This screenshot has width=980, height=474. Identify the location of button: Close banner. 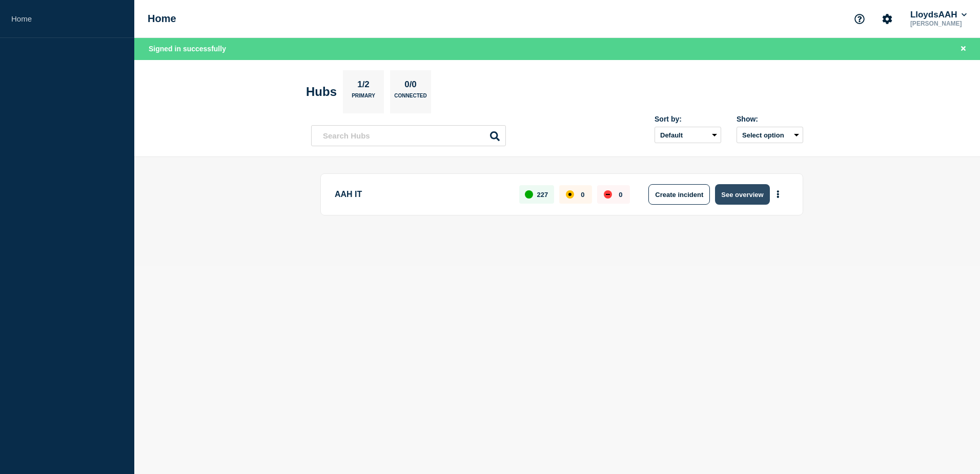
(963, 49).